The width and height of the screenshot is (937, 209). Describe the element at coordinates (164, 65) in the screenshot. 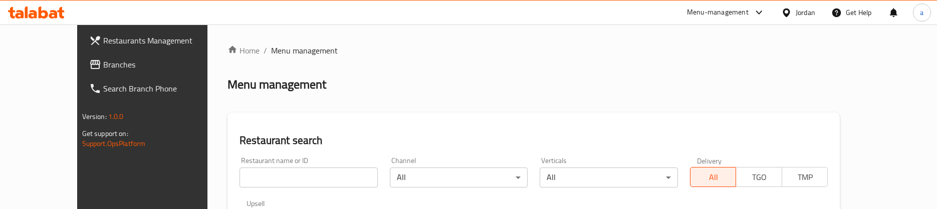

I see `span: Branches` at that location.